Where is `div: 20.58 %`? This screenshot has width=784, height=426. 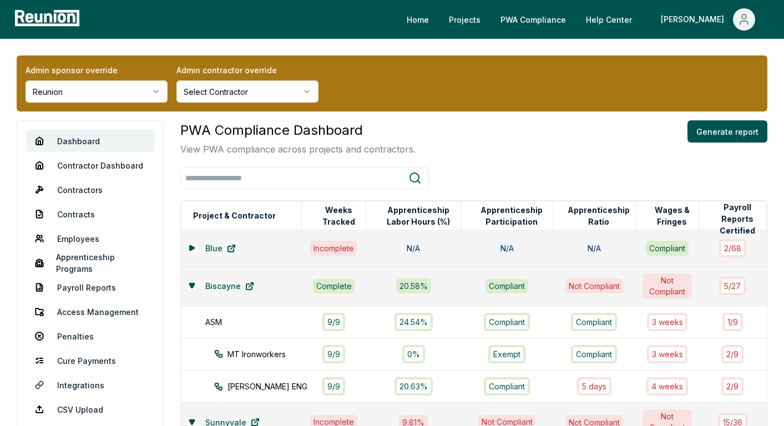 div: 20.58 % is located at coordinates (413, 286).